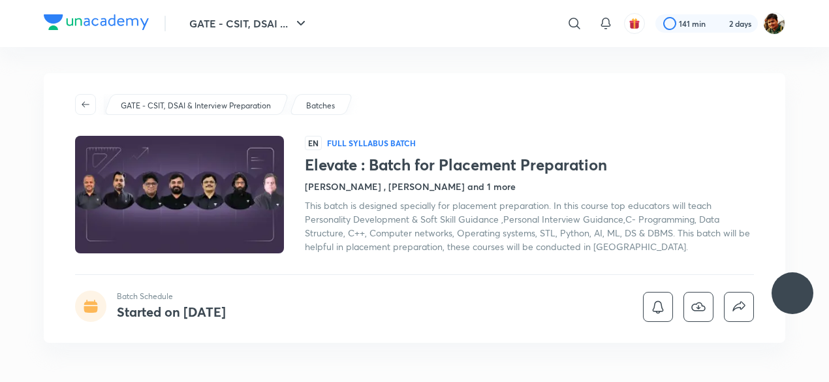  What do you see at coordinates (793, 293) in the screenshot?
I see `img: ttu` at bounding box center [793, 293].